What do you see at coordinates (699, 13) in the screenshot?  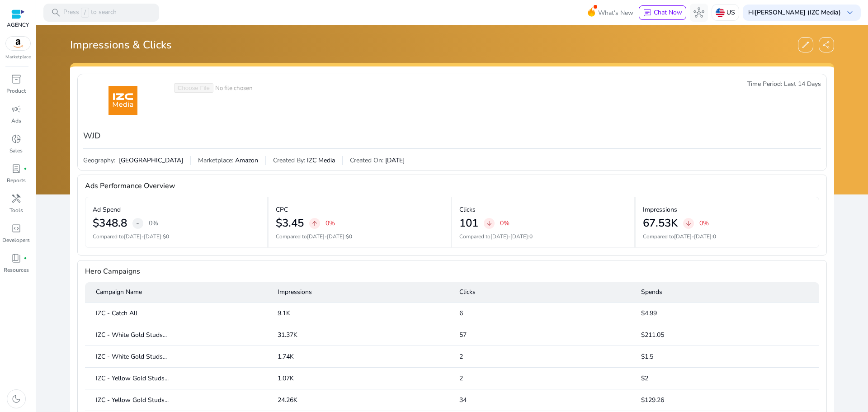 I see `span: hub` at bounding box center [699, 13].